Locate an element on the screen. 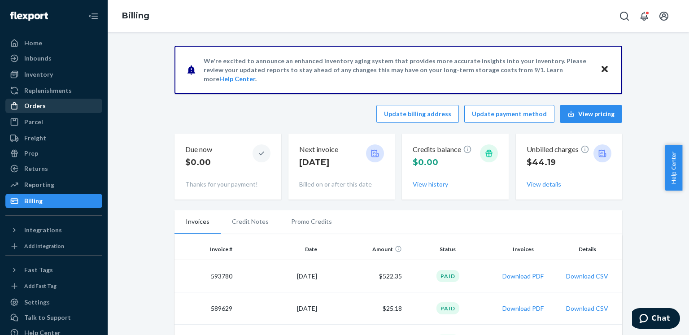  div: Home is located at coordinates (33, 43).